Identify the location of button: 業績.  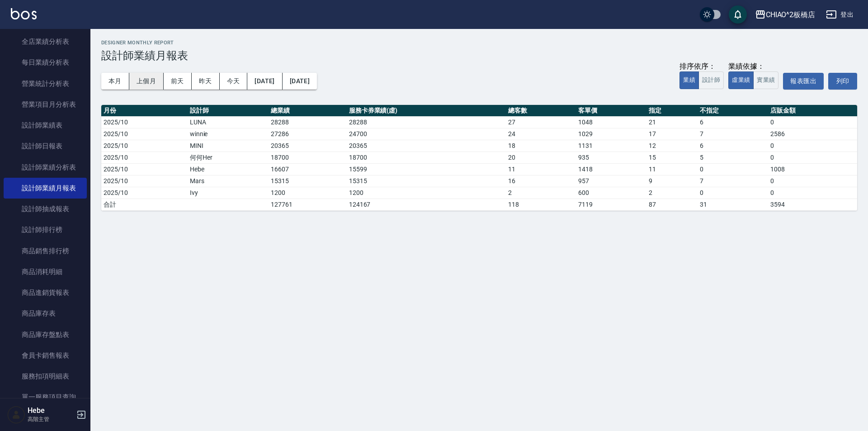
(689, 80).